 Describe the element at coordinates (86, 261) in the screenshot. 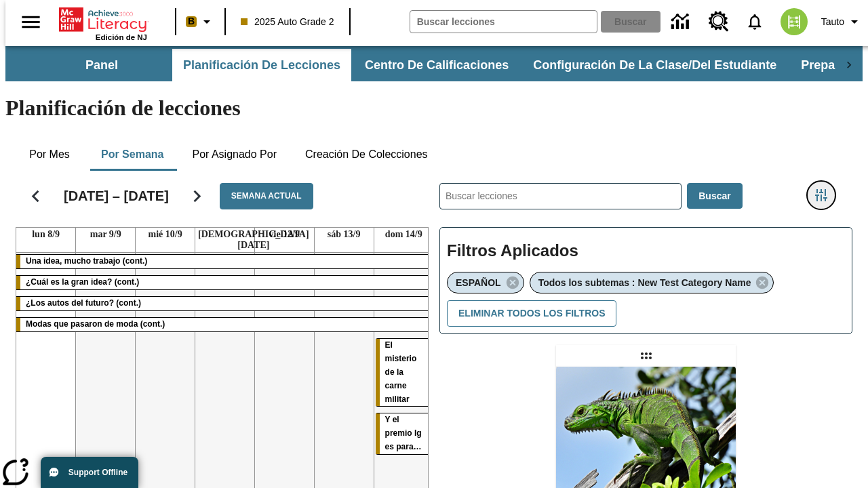

I see `span: Una idea, mucho trabajo (cont.)` at that location.